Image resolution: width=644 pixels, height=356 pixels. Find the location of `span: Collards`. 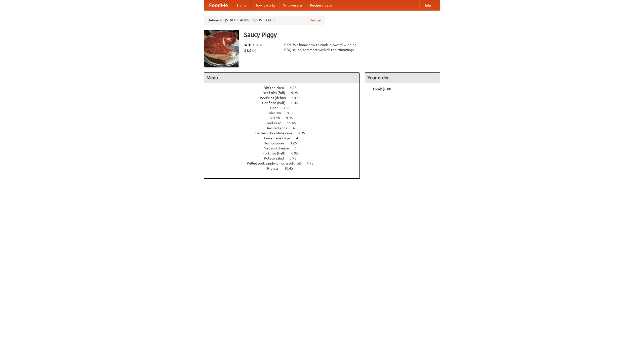

span: Collards is located at coordinates (276, 118).